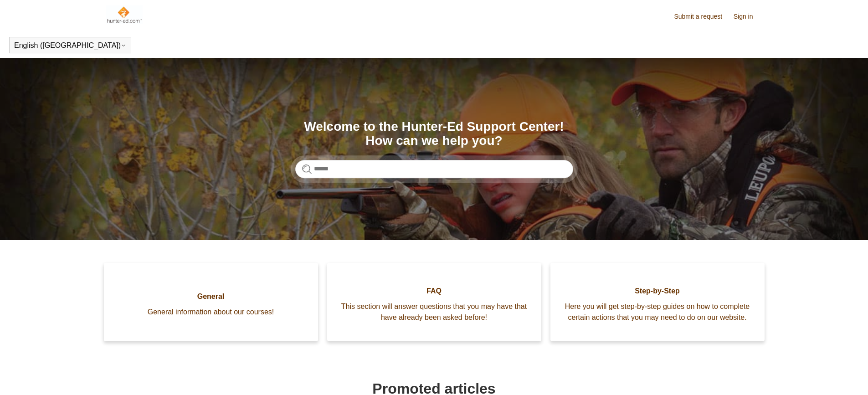 Image resolution: width=868 pixels, height=395 pixels. I want to click on img: Hunter-Ed Help Center home page, so click(125, 14).